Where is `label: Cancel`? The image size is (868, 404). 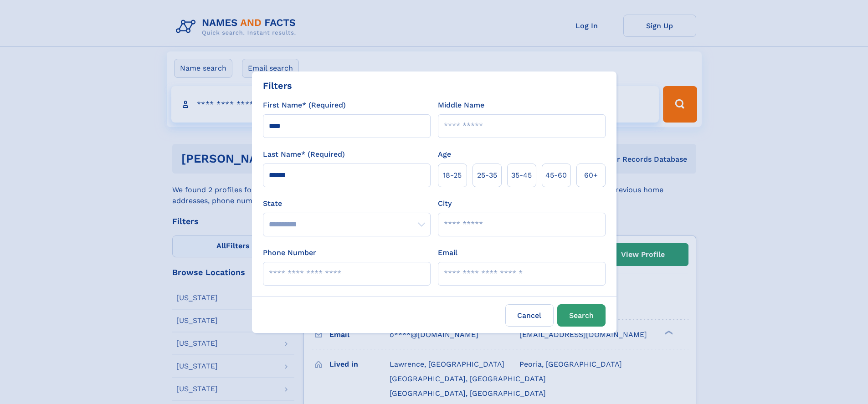
label: Cancel is located at coordinates (530, 315).